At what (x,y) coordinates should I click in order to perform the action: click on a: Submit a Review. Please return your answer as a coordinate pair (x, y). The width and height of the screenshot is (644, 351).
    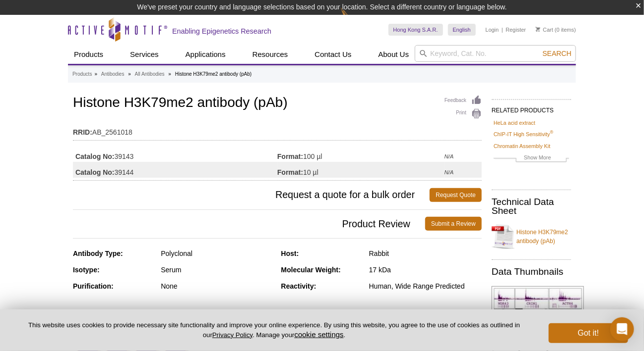
    Looking at the image, I should click on (453, 224).